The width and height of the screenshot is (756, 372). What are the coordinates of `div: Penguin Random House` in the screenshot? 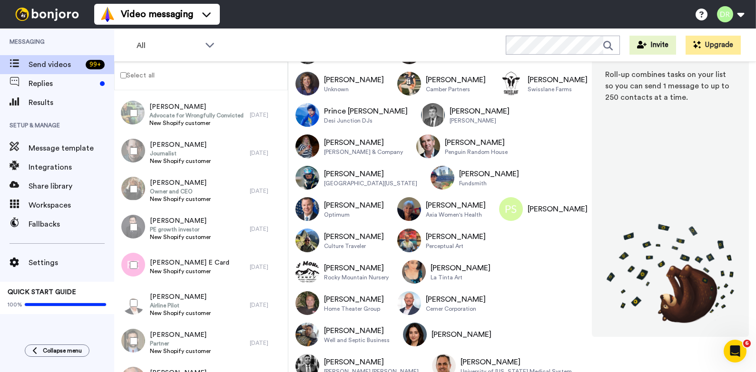 It's located at (476, 152).